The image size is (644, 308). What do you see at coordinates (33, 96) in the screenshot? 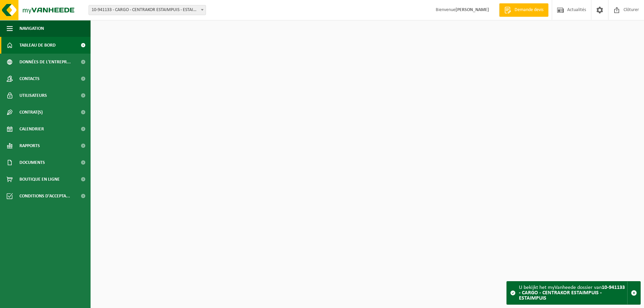
I see `span: Utilisateurs` at bounding box center [33, 96].